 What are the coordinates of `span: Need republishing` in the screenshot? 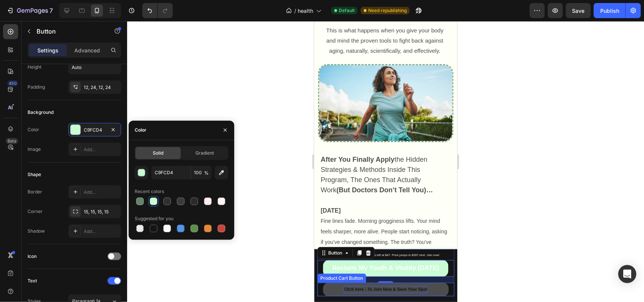 It's located at (388, 11).